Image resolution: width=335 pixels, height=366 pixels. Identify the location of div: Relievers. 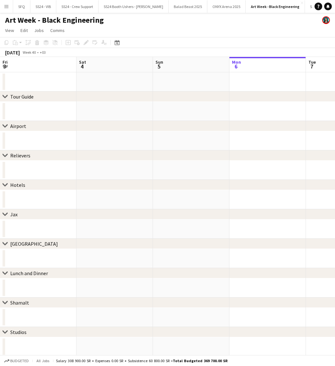
(20, 155).